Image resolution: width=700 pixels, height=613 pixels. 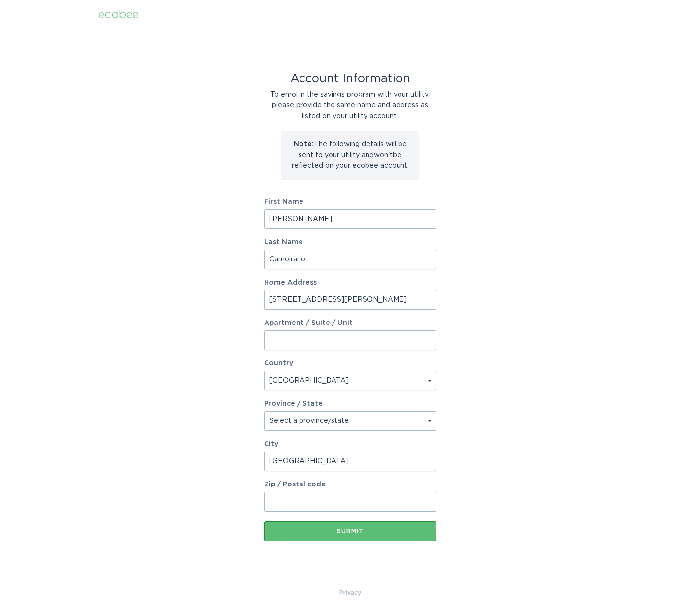 What do you see at coordinates (350, 532) in the screenshot?
I see `div: Submit` at bounding box center [350, 532].